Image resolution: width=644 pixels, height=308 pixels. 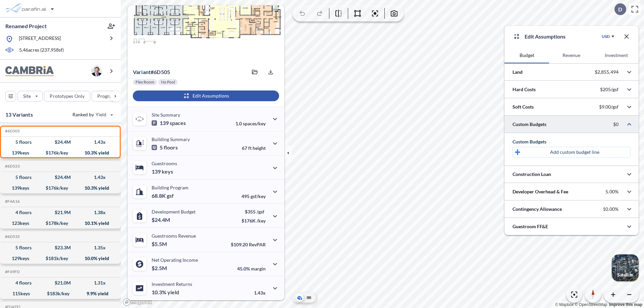 What do you see at coordinates (41, 50) in the screenshot?
I see `p: 5.46 acres ( 237,958 sf)` at bounding box center [41, 50].